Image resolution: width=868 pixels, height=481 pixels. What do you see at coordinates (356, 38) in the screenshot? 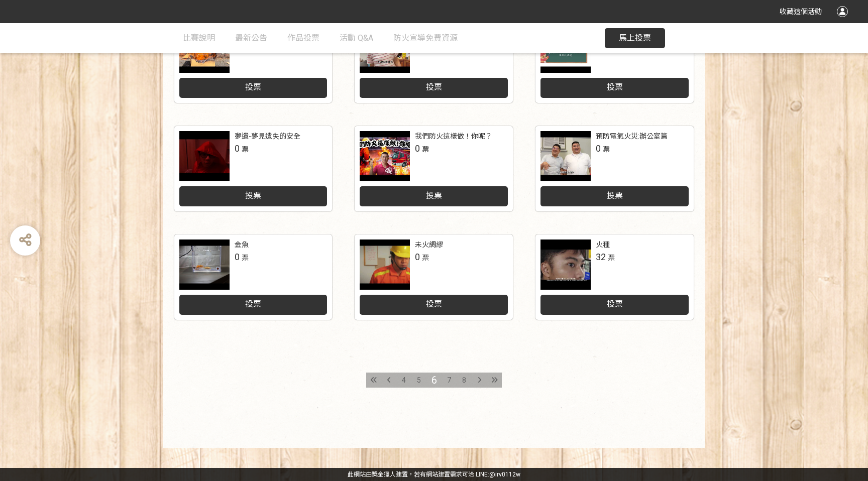
I see `span: 活動 Q&A` at bounding box center [356, 38].